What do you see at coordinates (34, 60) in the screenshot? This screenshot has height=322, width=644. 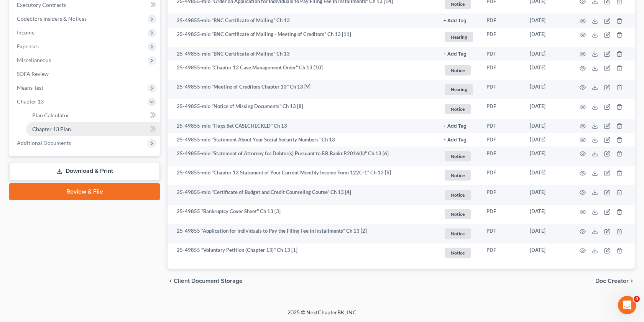 I see `span: Miscellaneous` at bounding box center [34, 60].